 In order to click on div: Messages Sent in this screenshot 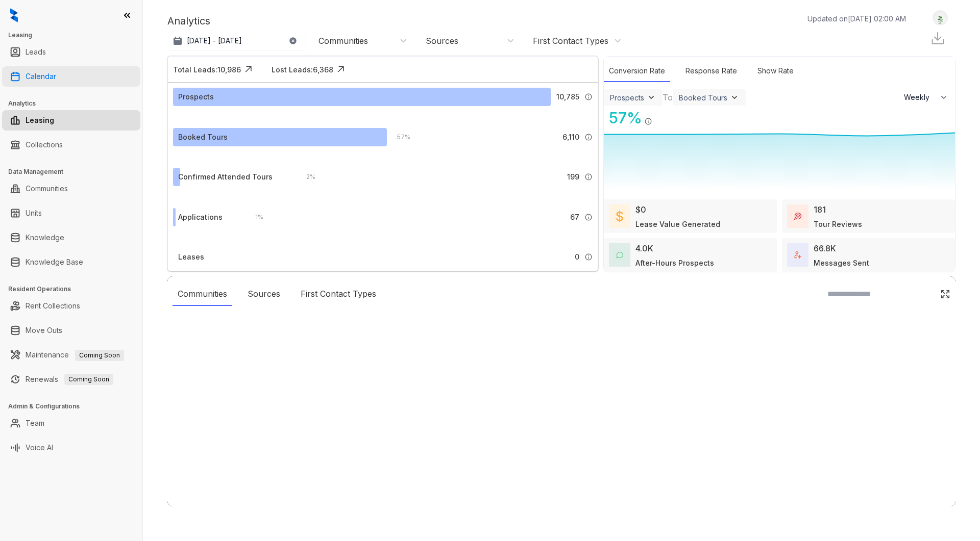, I will do `click(841, 263)`.